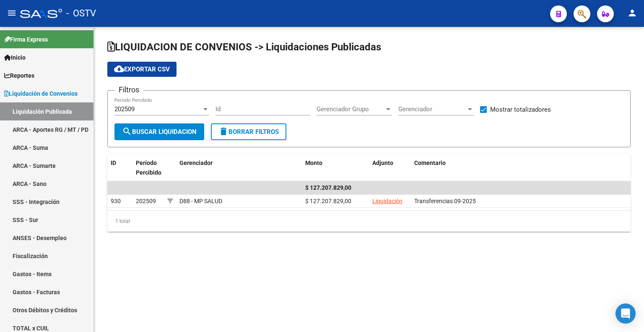 The image size is (644, 332). Describe the element at coordinates (201, 201) in the screenshot. I see `span: D88 - MP SALUD` at that location.